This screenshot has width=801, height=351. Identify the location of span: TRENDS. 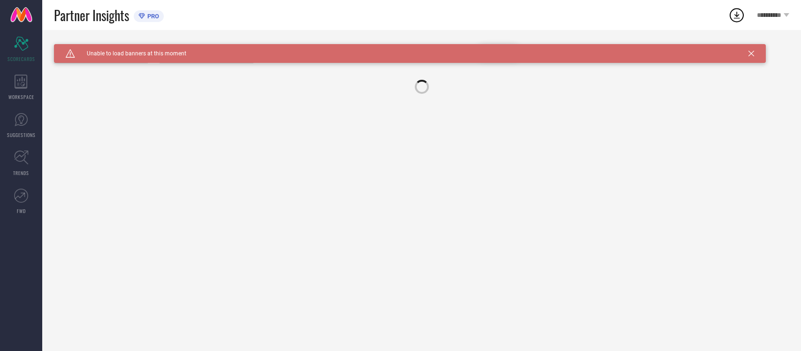
(21, 173).